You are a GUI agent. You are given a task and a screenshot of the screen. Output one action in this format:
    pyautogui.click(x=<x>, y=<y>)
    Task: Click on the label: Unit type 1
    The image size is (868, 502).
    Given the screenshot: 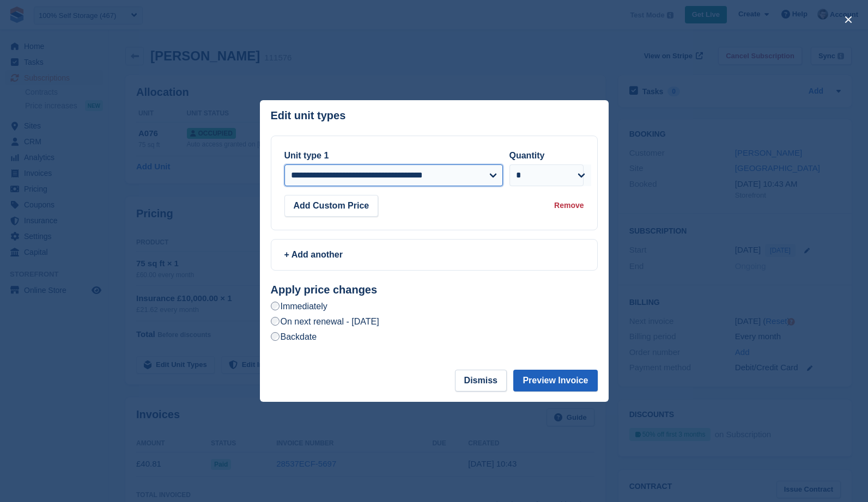 What is the action you would take?
    pyautogui.click(x=307, y=155)
    